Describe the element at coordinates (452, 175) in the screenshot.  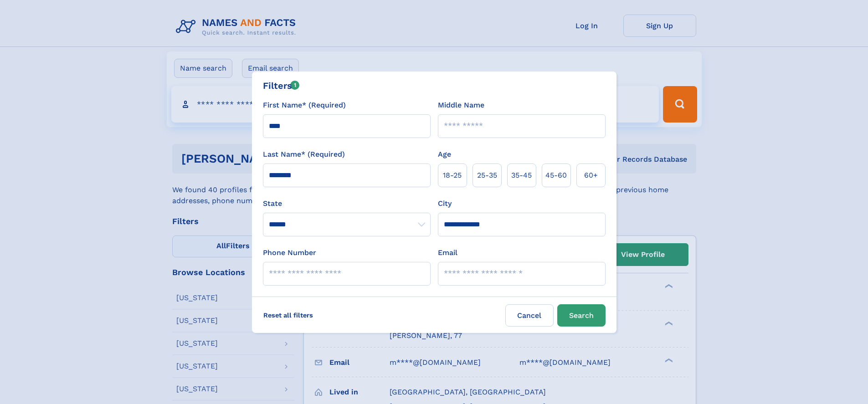
I see `span: 18‑25` at that location.